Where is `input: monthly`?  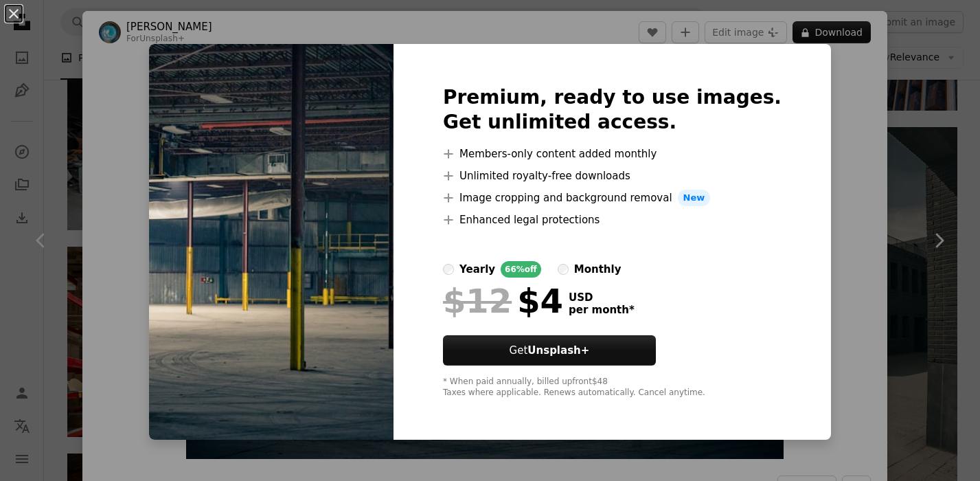 input: monthly is located at coordinates (564, 269).